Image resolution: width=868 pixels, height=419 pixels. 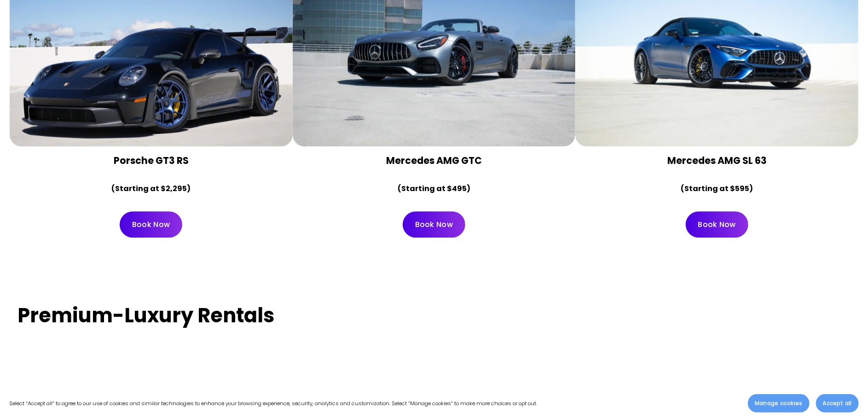 What do you see at coordinates (273, 404) in the screenshot?
I see `p: Select “Accept all” to agree to our use of cookies and similar technologies to enhance your brows...` at bounding box center [273, 404].